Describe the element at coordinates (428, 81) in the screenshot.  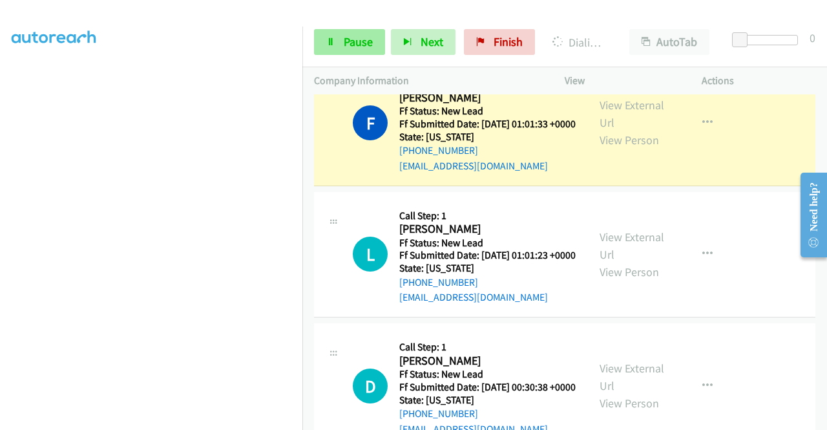
I see `p: Company Information` at that location.